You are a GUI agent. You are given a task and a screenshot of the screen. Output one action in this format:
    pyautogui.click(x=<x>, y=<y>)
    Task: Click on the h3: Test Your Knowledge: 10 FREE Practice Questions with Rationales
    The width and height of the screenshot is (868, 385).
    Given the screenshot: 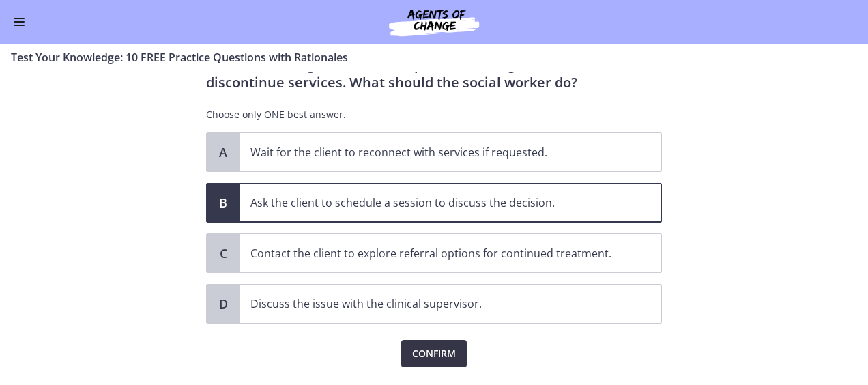 What is the action you would take?
    pyautogui.click(x=425, y=57)
    